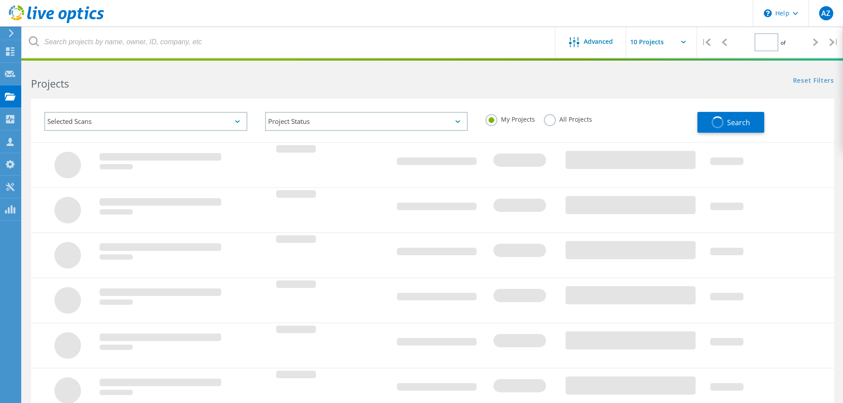  I want to click on button: Search, so click(731, 122).